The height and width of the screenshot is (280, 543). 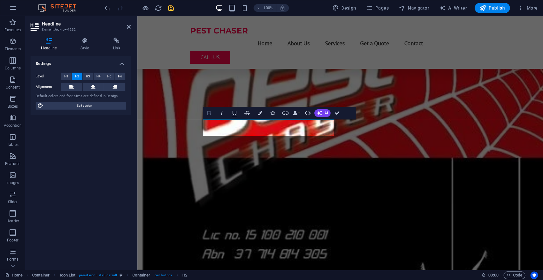 What do you see at coordinates (84, 106) in the screenshot?
I see `span: Edit design` at bounding box center [84, 106].